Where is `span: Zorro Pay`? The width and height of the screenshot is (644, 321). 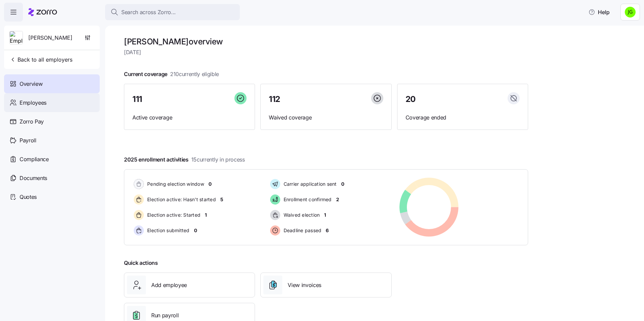 span: Zorro Pay is located at coordinates (31, 122).